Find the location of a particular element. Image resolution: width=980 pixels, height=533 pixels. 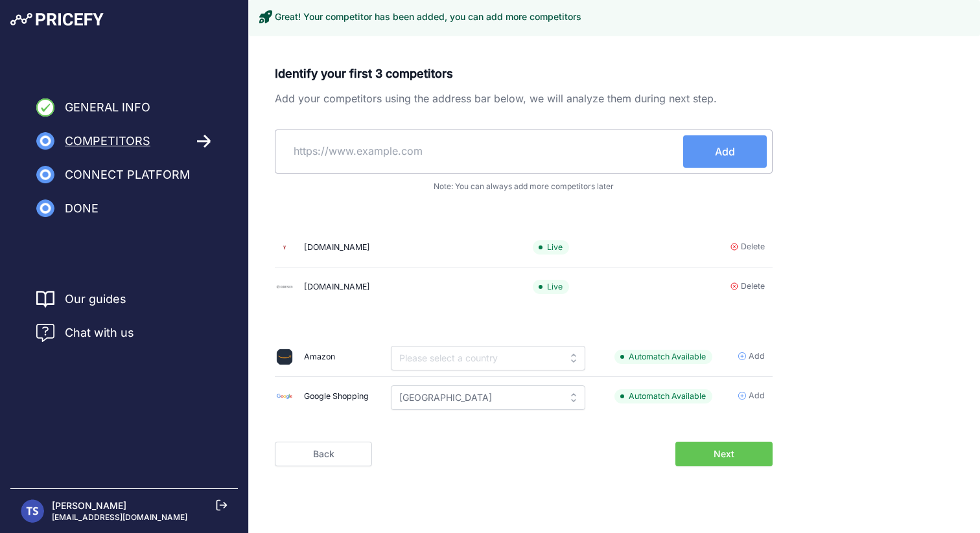

div: Google Shopping is located at coordinates (336, 397).